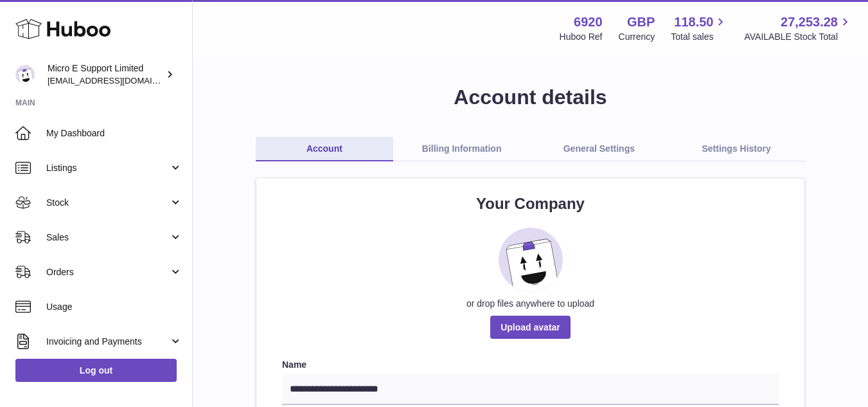 This screenshot has height=407, width=868. What do you see at coordinates (25, 74) in the screenshot?
I see `img: contact@micropcsupport.com` at bounding box center [25, 74].